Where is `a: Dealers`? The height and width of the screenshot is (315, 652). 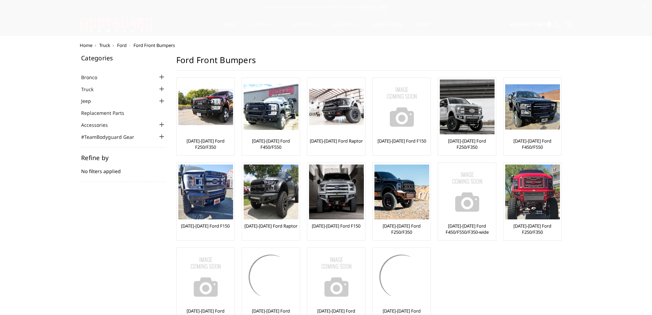
a: Dealers is located at coordinates (346, 29).